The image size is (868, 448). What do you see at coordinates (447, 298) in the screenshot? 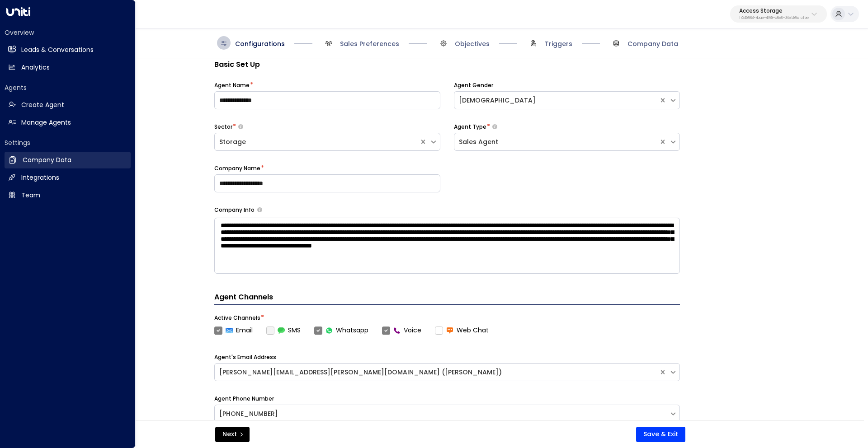
I see `h4: Agent Channels` at bounding box center [447, 298].